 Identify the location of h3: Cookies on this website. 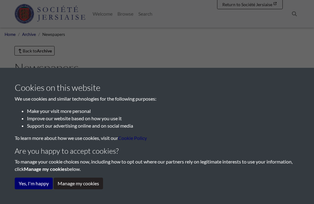
(157, 88).